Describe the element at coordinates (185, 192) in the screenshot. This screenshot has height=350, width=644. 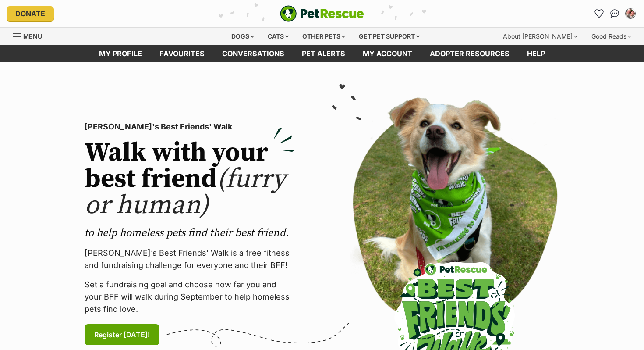
I see `span: (furry or human)` at that location.